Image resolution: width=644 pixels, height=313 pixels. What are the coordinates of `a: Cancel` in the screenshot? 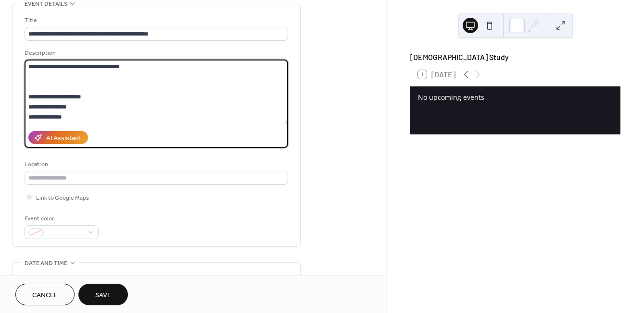 It's located at (45, 294).